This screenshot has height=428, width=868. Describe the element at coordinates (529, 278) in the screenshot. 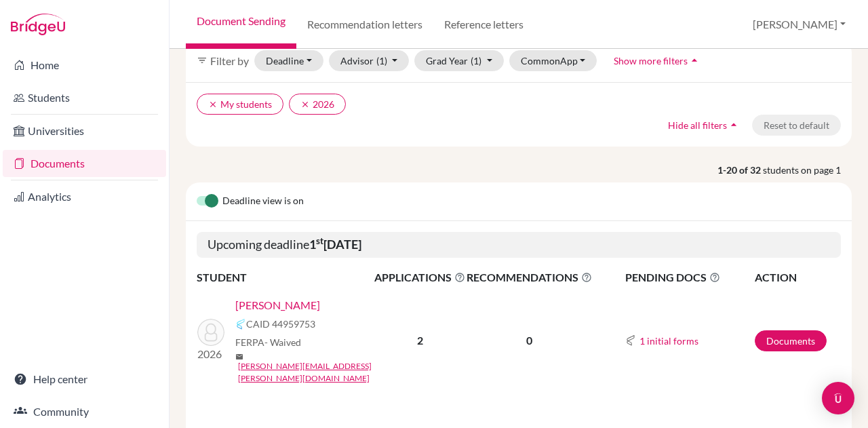

I see `span: RECOMMENDATIONS` at that location.